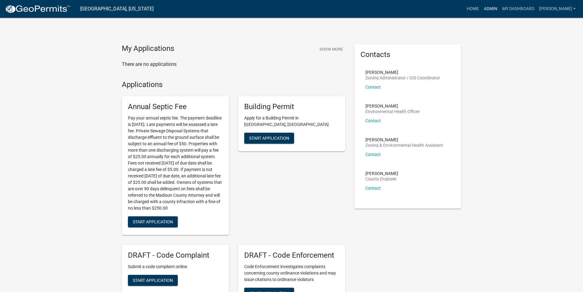 Image resolution: width=583 pixels, height=292 pixels. I want to click on p: Code Enforcement investigates complaints concerning county ordinance violations and may issue cit..., so click(292, 273).